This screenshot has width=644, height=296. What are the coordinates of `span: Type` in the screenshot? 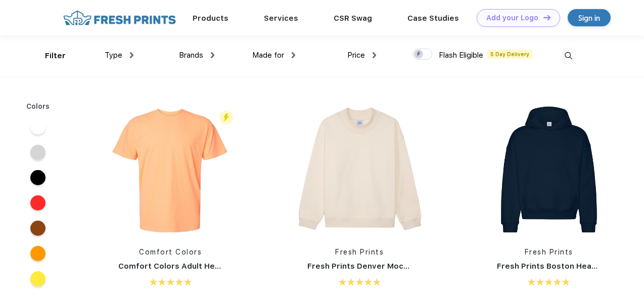 It's located at (113, 55).